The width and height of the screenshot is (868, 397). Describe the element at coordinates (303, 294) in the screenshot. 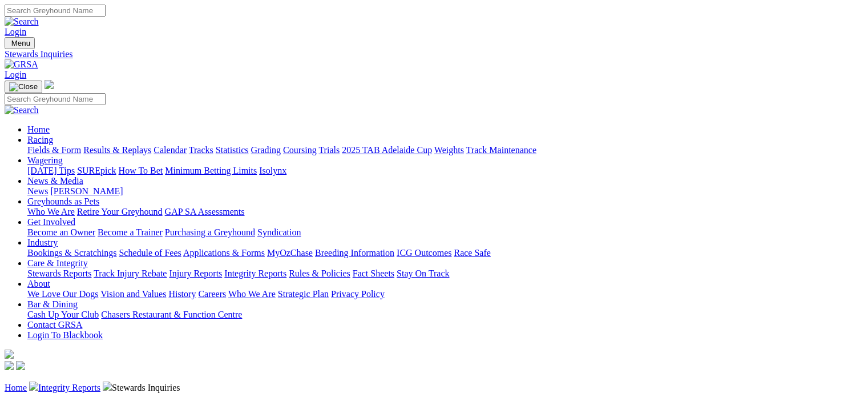

I see `a: Strategic Plan` at that location.